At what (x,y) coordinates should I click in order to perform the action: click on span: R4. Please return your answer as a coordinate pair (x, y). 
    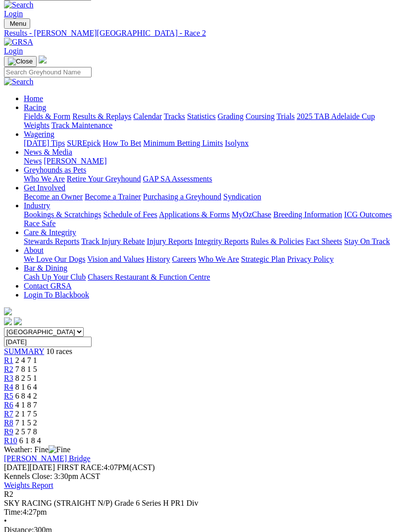
    Looking at the image, I should click on (8, 386).